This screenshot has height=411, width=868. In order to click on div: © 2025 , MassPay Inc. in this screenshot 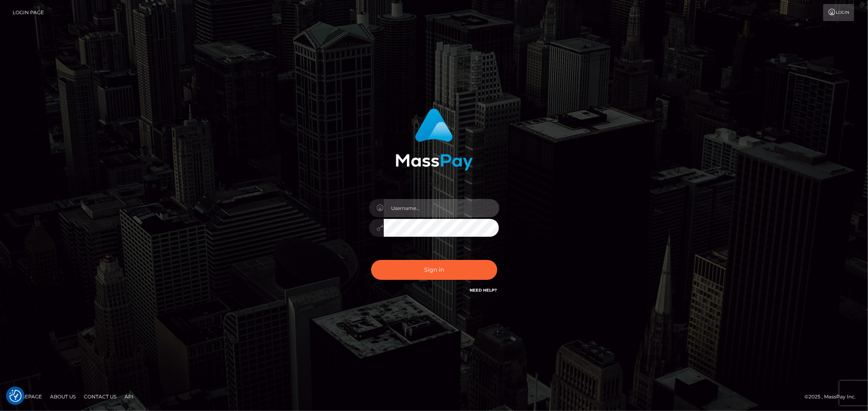, I will do `click(833, 397)`.